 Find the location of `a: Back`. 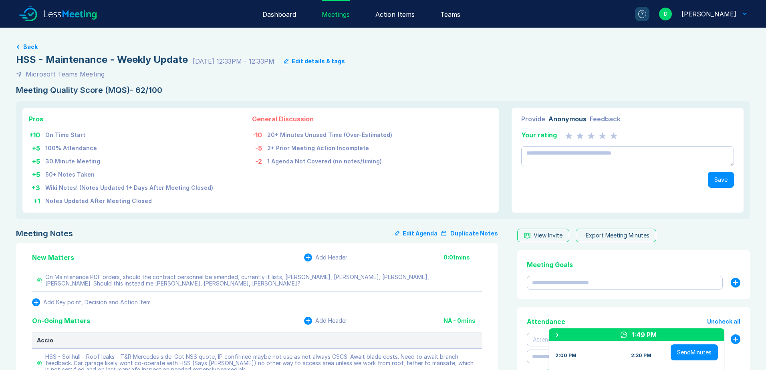

a: Back is located at coordinates (383, 47).